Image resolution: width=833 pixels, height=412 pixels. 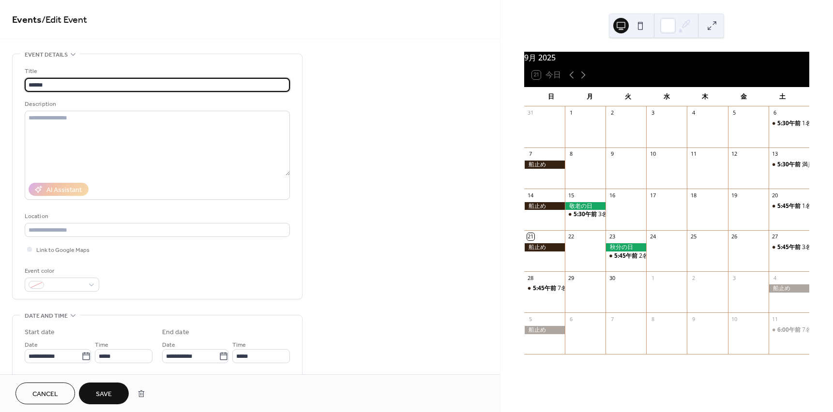 What do you see at coordinates (571, 278) in the screenshot?
I see `div: 29` at bounding box center [571, 278].